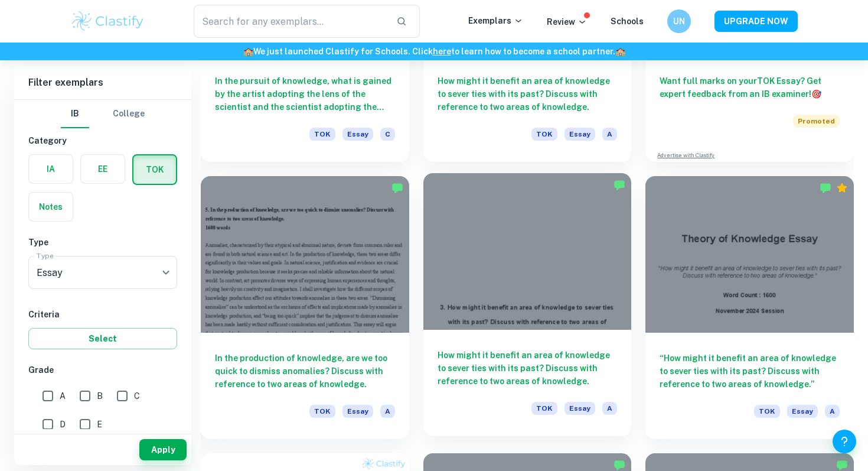 Image resolution: width=868 pixels, height=471 pixels. I want to click on span: Promoted, so click(816, 121).